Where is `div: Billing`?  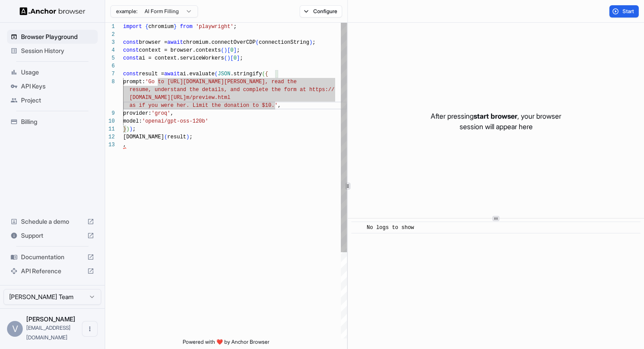 div: Billing is located at coordinates (52, 122).